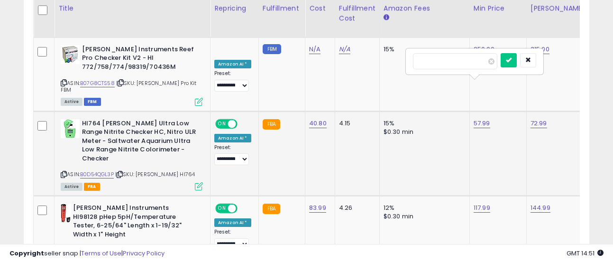 This screenshot has height=263, width=613. What do you see at coordinates (318, 208) in the screenshot?
I see `a: 83.99` at bounding box center [318, 208].